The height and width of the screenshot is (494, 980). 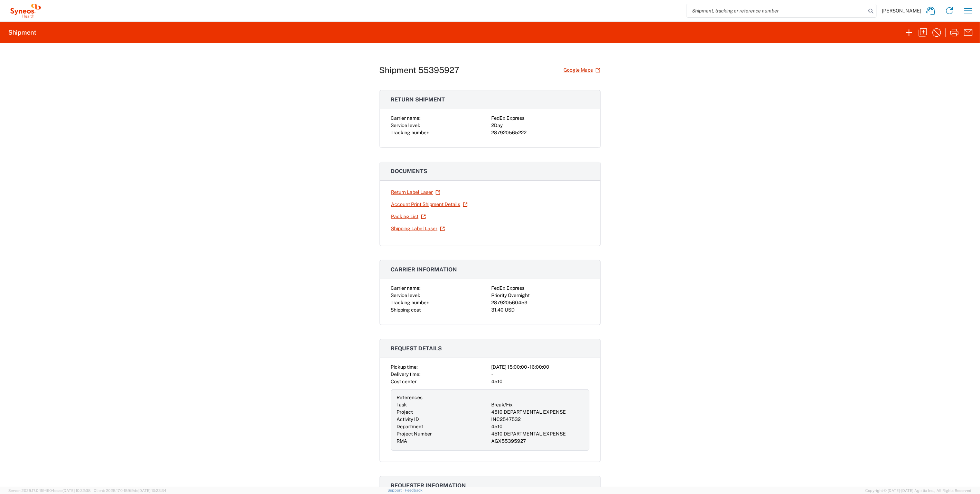 What do you see at coordinates (540, 133) in the screenshot?
I see `div: 287920565222` at bounding box center [540, 133].